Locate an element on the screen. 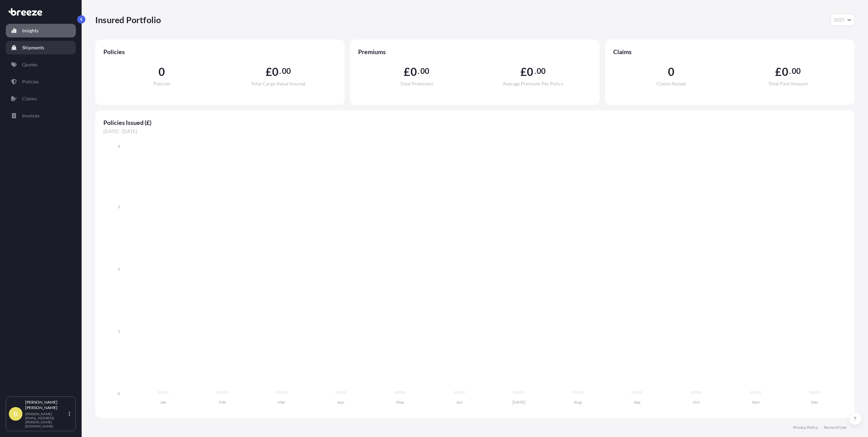 The height and width of the screenshot is (437, 868). button: Year Selector is located at coordinates (843, 20).